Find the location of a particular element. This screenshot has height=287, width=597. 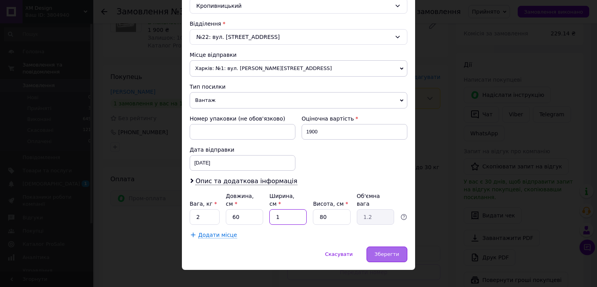

label: Висота, см is located at coordinates (330, 204).